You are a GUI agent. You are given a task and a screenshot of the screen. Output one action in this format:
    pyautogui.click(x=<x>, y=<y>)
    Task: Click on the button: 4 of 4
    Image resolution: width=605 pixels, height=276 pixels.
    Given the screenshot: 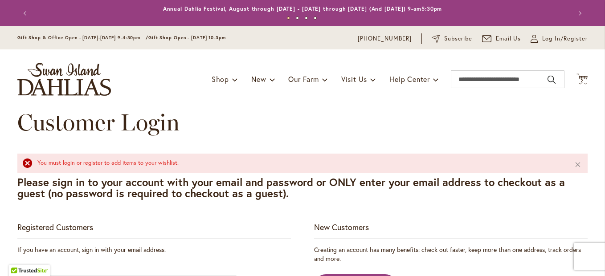 What is the action you would take?
    pyautogui.click(x=315, y=18)
    